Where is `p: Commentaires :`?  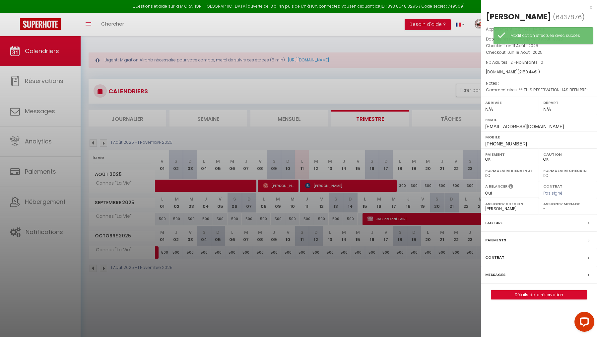
p: Commentaires : is located at coordinates (539, 90).